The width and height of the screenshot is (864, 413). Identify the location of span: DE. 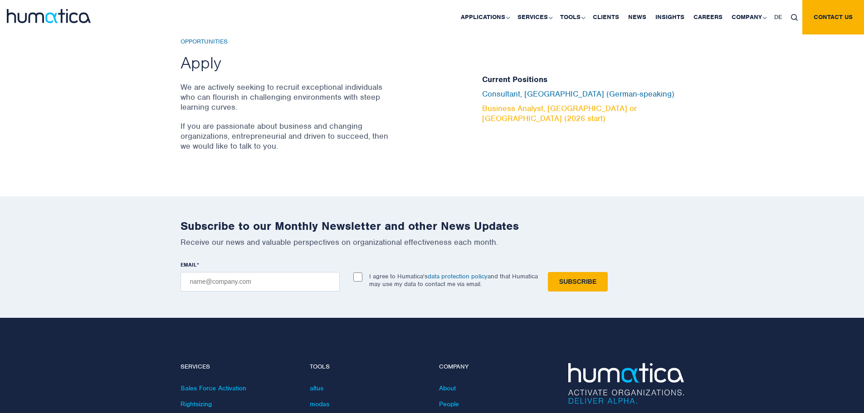
(778, 17).